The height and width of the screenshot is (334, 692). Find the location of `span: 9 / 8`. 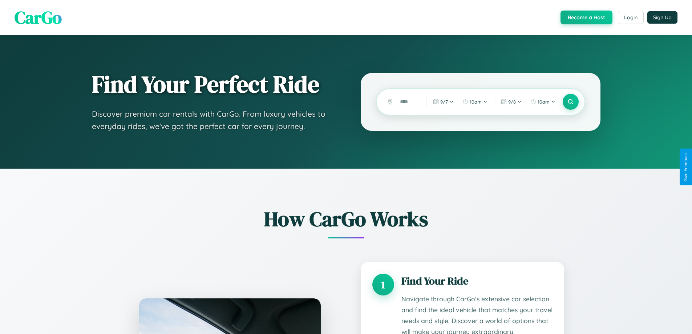

span: 9 / 8 is located at coordinates (511, 102).